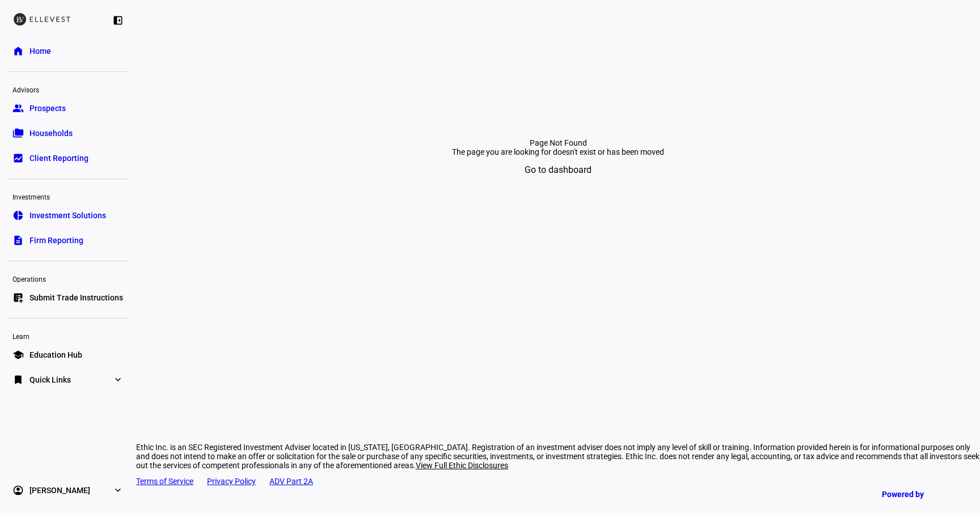 This screenshot has height=513, width=980. Describe the element at coordinates (18, 134) in the screenshot. I see `eth-mat-symbol: folder_copy` at that location.